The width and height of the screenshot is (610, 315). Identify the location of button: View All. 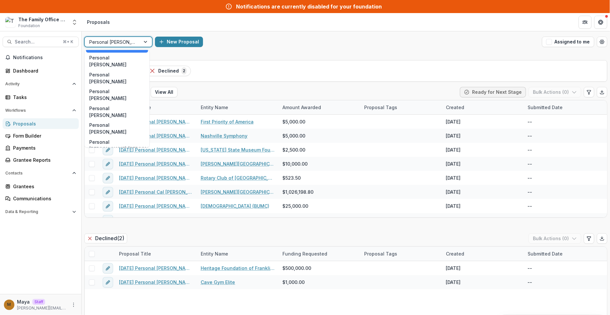
(164, 92).